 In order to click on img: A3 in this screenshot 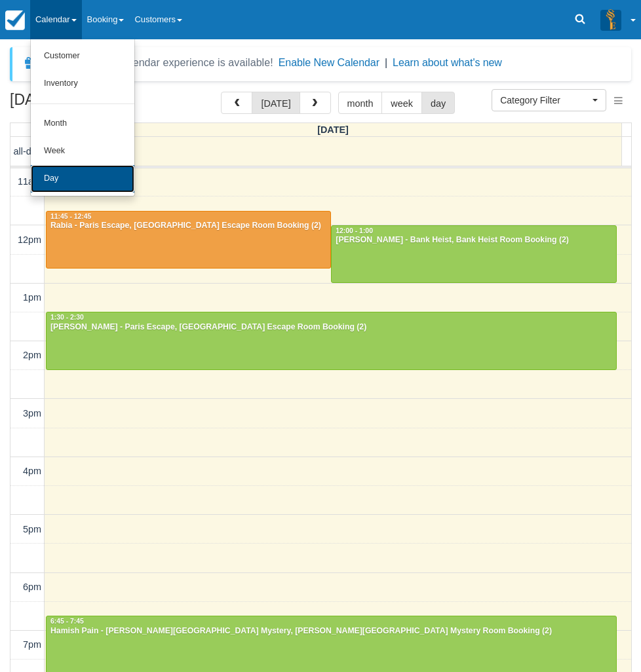, I will do `click(611, 20)`.